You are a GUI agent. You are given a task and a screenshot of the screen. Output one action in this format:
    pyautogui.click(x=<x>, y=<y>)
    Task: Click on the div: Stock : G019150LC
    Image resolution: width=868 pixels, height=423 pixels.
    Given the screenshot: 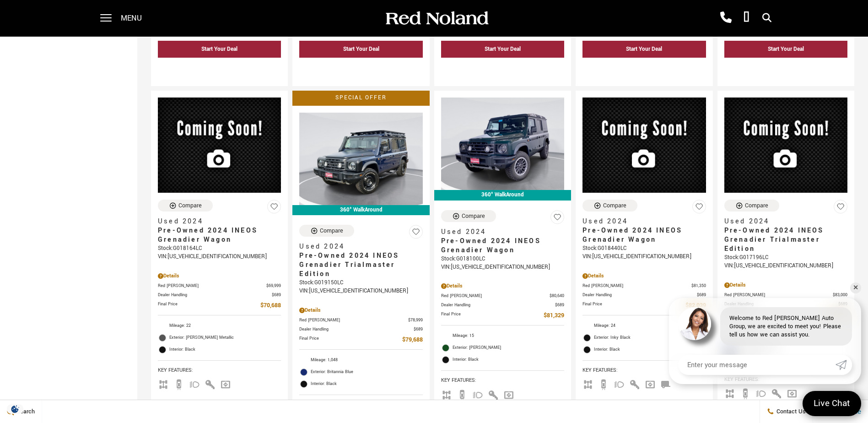 What is the action you would take?
    pyautogui.click(x=361, y=283)
    